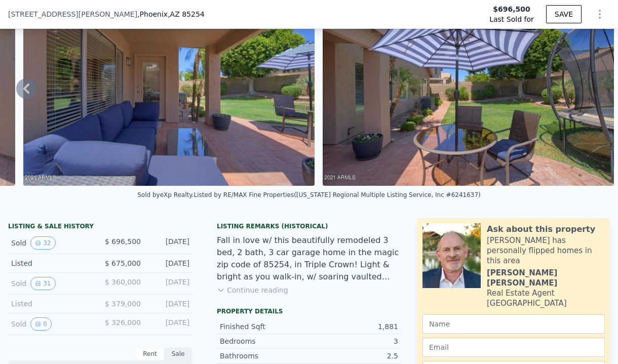 This screenshot has height=364, width=618. I want to click on div: Finished Sqft, so click(265, 327).